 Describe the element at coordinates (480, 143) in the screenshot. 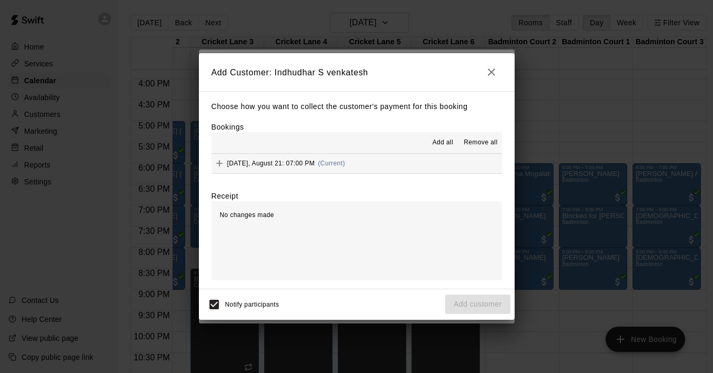

I see `span: Remove all` at that location.